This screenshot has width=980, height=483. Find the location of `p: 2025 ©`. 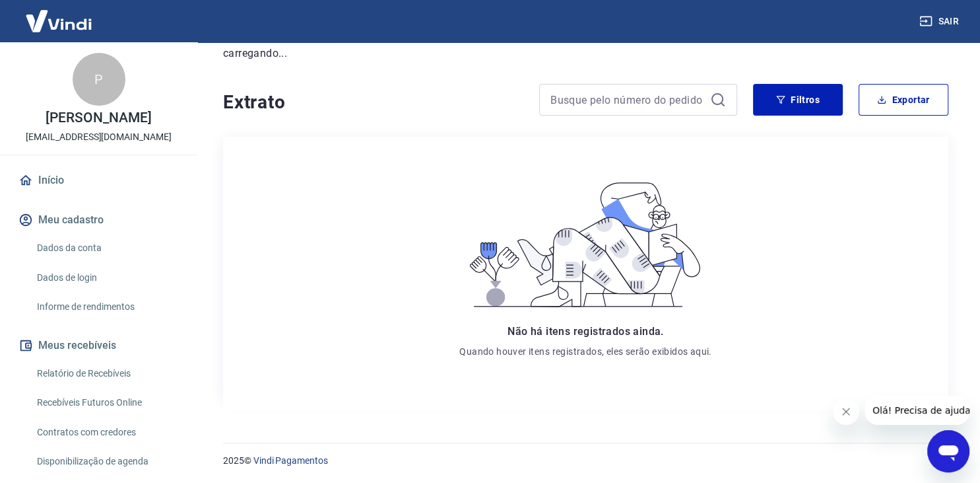

p: 2025 © is located at coordinates (585, 461).